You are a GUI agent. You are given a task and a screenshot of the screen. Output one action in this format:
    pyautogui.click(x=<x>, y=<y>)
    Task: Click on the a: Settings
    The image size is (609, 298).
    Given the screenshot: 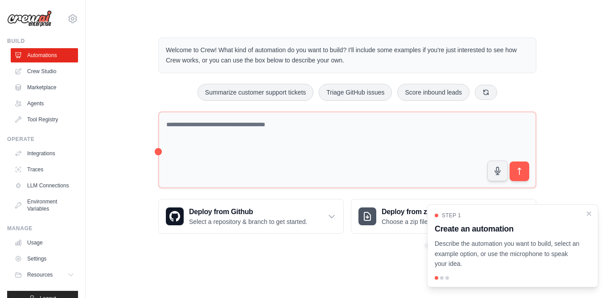 What is the action you would take?
    pyautogui.click(x=44, y=259)
    